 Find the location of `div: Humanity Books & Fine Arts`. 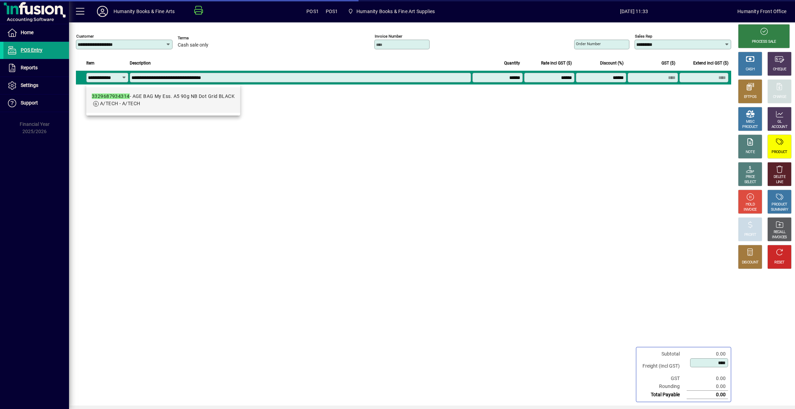

div: Humanity Books & Fine Arts is located at coordinates (144, 11).